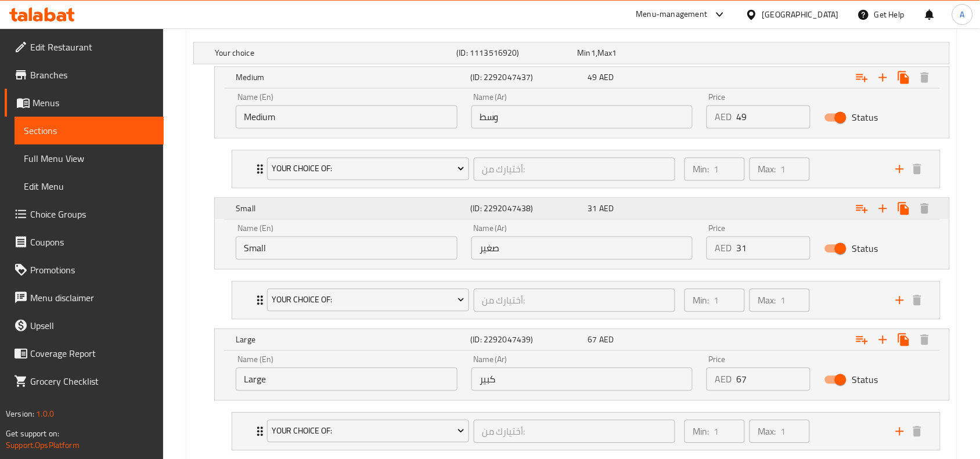 Image resolution: width=980 pixels, height=459 pixels. What do you see at coordinates (671, 14) in the screenshot?
I see `div: Menu-management` at bounding box center [671, 14].